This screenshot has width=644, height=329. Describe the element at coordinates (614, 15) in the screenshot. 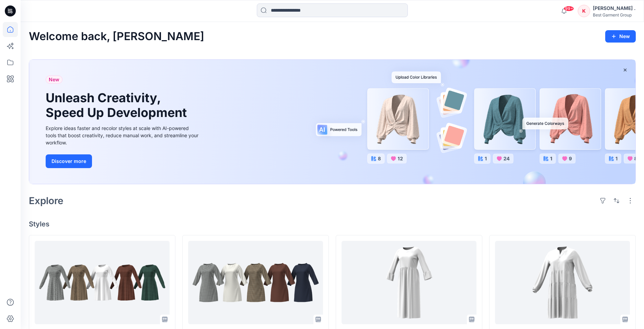

I see `div: Best Garment Group` at that location.